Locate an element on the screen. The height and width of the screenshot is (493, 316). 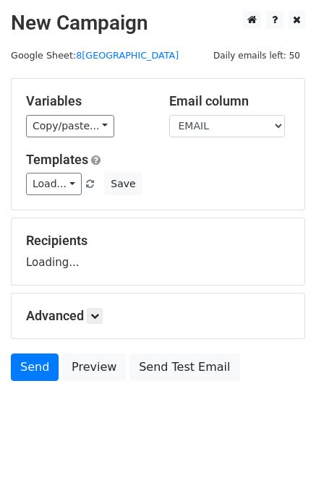
h5: Advanced is located at coordinates (157, 316).